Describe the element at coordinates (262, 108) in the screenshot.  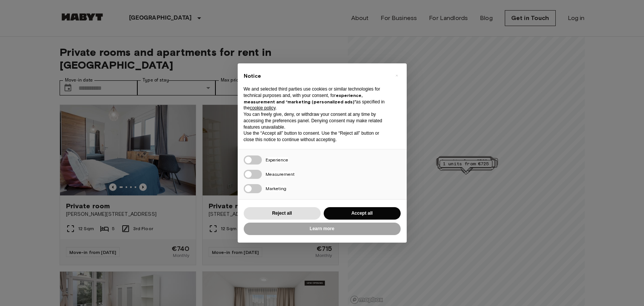
I see `a: cookie policy` at that location.